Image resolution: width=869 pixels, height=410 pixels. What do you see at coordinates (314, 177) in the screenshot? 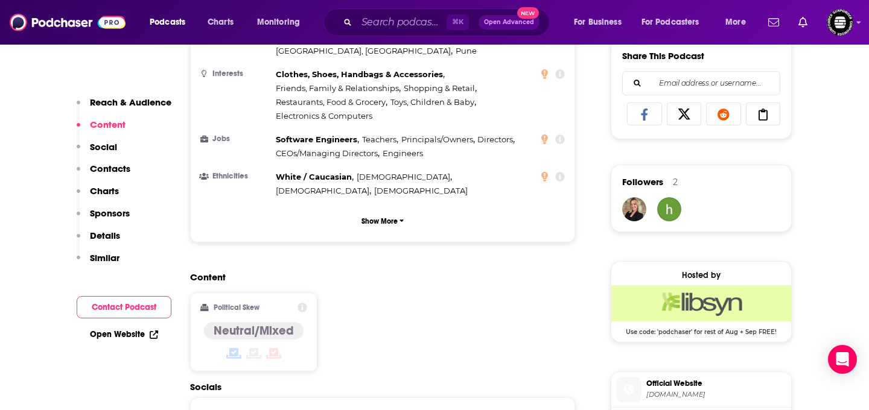
I see `span: White / Caucasian` at bounding box center [314, 177].